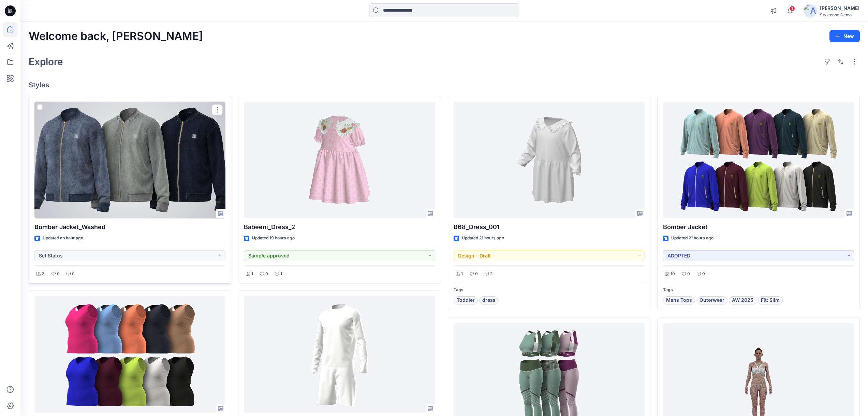  What do you see at coordinates (840, 14) in the screenshot?
I see `div: Stylezone Demo` at bounding box center [840, 14].